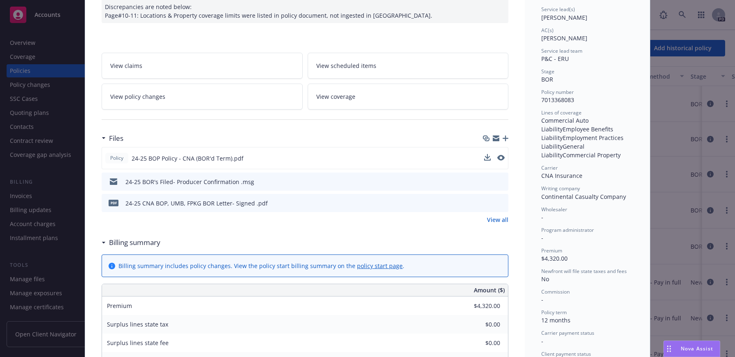 The image size is (735, 357). What do you see at coordinates (692, 349) in the screenshot?
I see `button: Nova Assist` at bounding box center [692, 349].